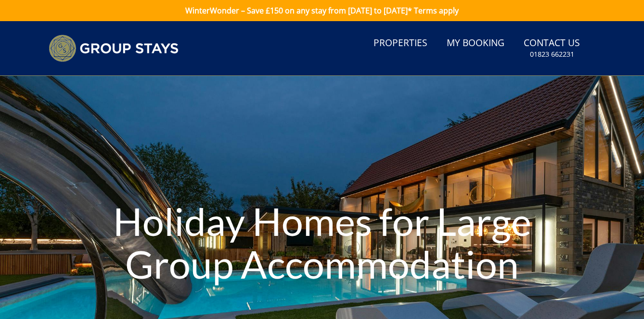 The image size is (644, 319). Describe the element at coordinates (476, 43) in the screenshot. I see `a: My Booking` at that location.